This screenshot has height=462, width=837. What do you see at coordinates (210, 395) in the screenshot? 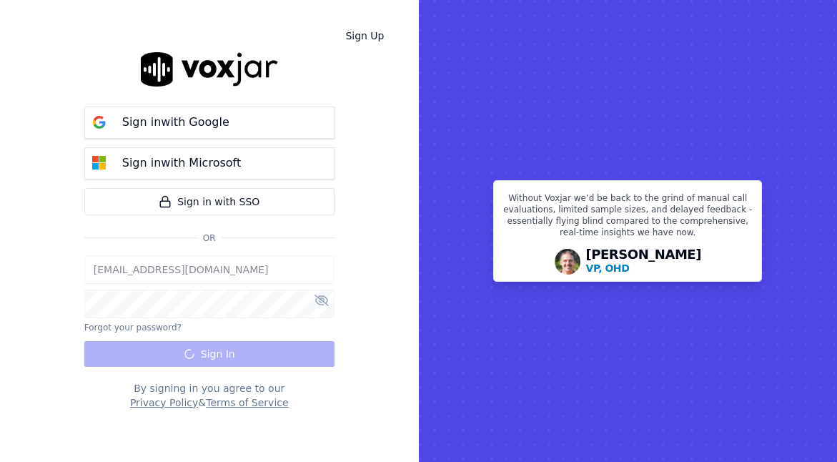
I see `div: By signing in you agree to our &` at bounding box center [210, 395].